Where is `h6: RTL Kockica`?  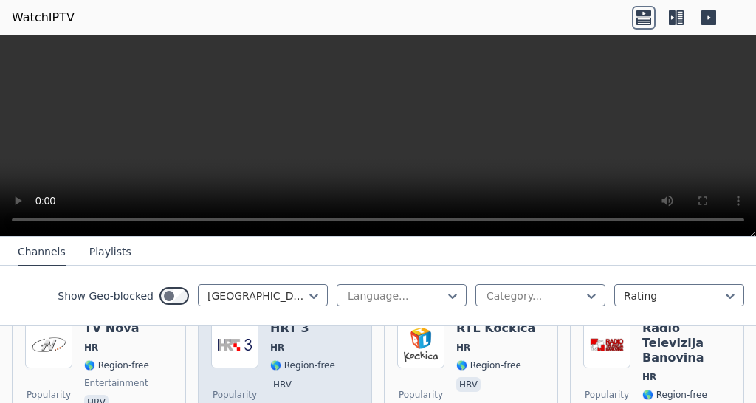 h6: RTL Kockica is located at coordinates (495, 329).